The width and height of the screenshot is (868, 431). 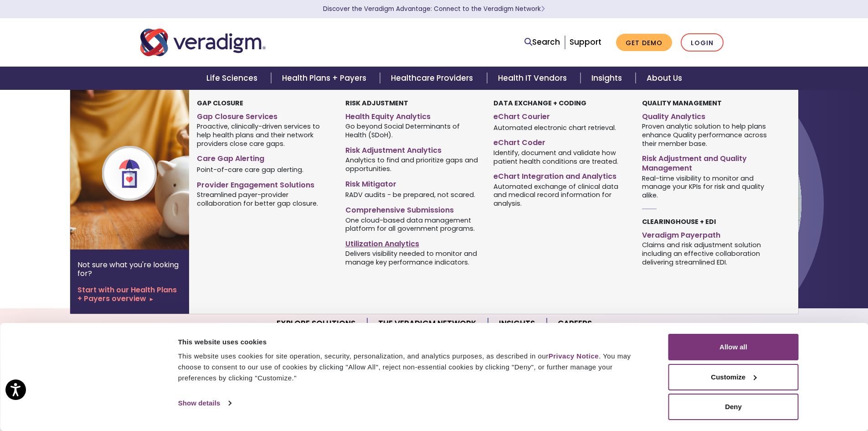 What do you see at coordinates (679, 222) in the screenshot?
I see `strong: Clearinghouse + EDI` at bounding box center [679, 222].